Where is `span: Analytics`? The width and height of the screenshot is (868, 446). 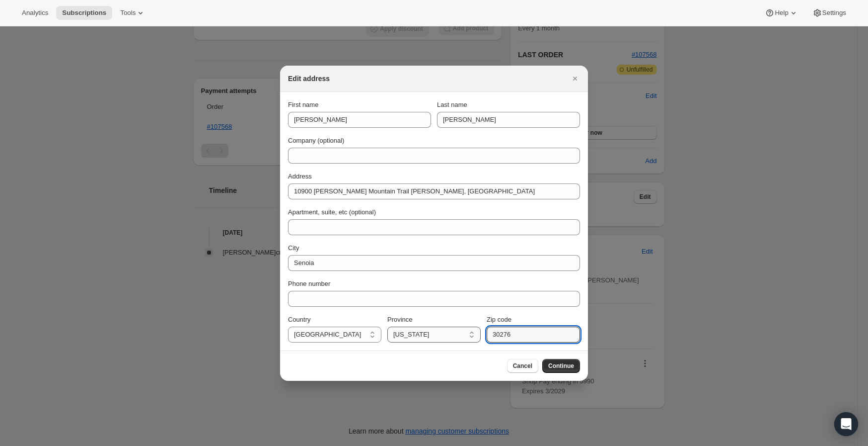 span: Analytics is located at coordinates (35, 13).